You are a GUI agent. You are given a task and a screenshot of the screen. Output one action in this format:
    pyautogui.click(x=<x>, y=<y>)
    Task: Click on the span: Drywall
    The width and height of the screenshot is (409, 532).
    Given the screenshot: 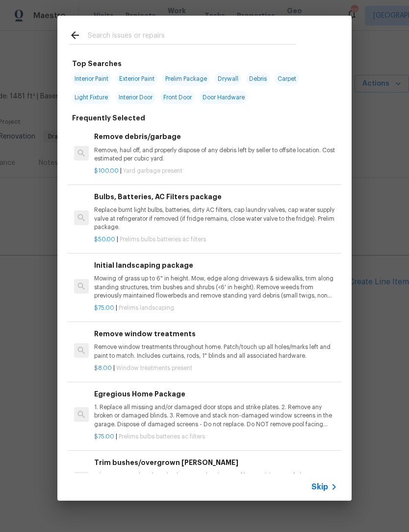 What is the action you would take?
    pyautogui.click(x=228, y=79)
    